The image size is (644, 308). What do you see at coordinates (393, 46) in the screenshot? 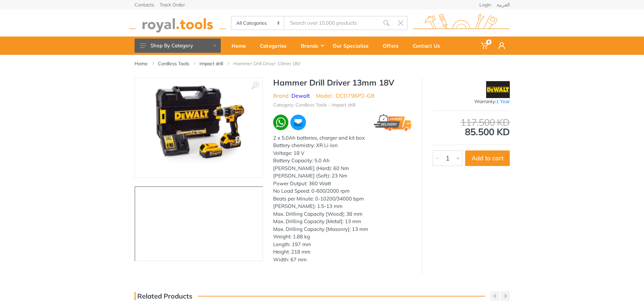
I see `div: Offers` at bounding box center [393, 46].